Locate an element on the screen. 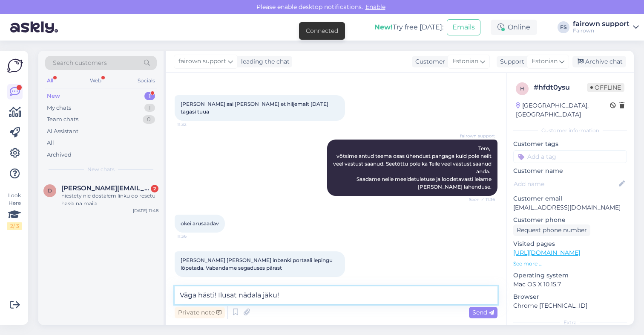 The width and height of the screenshot is (644, 335). span: Enable is located at coordinates (375, 7).